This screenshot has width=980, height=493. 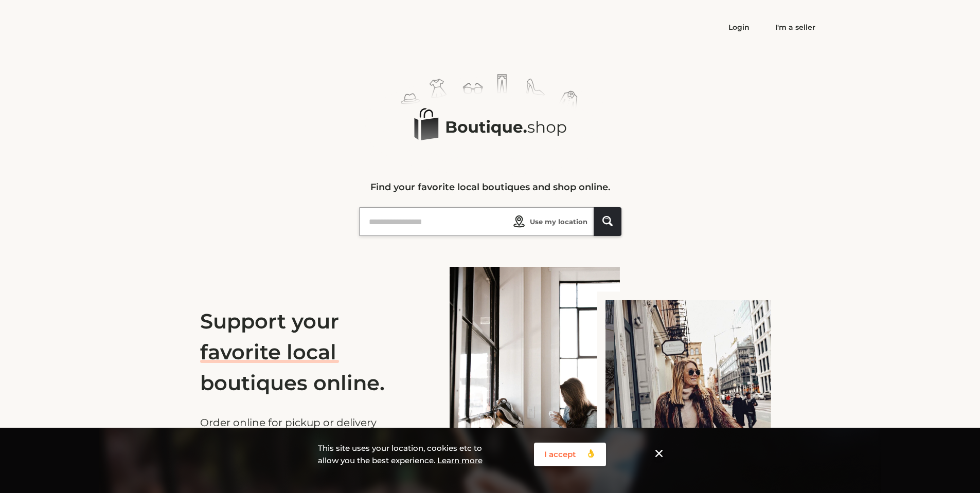 What do you see at coordinates (490, 187) in the screenshot?
I see `p: Find your favorite local boutiques and shop online.` at bounding box center [490, 187].